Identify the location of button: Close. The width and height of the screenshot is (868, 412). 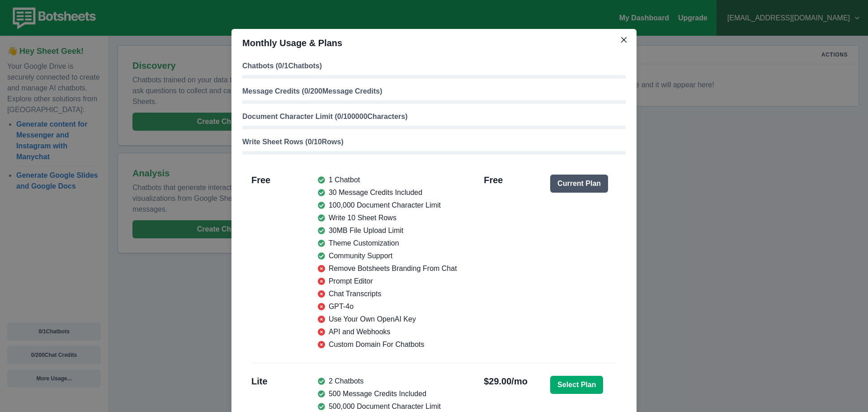
(624, 40).